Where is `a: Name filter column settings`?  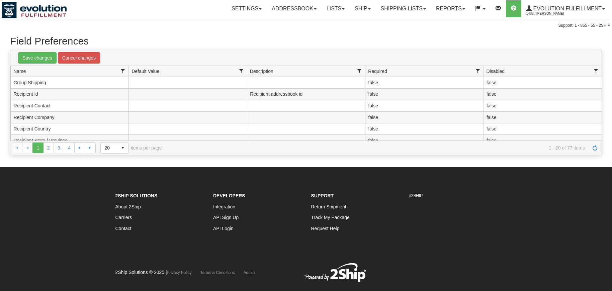
a: Name filter column settings is located at coordinates (123, 71).